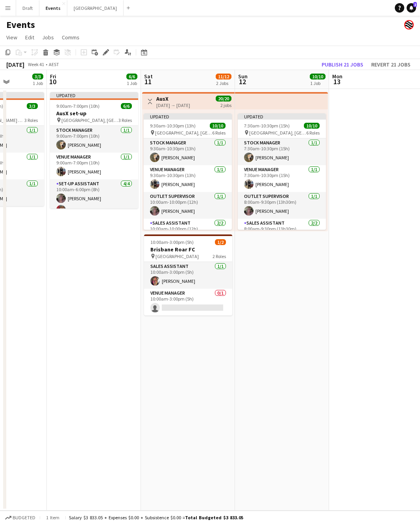 The width and height of the screenshot is (420, 524). I want to click on h3: AusX, so click(173, 99).